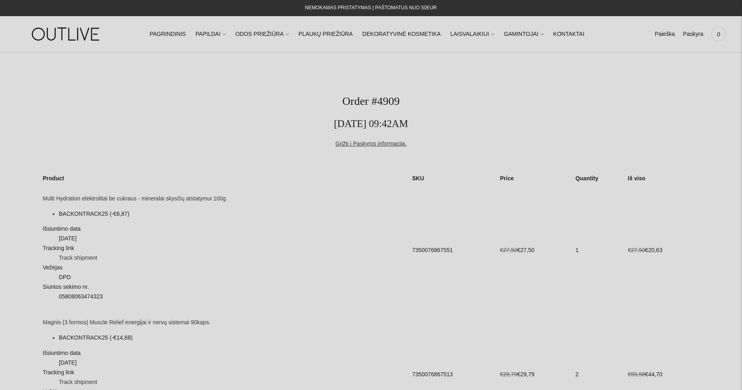 This screenshot has width=742, height=390. Describe the element at coordinates (233, 277) in the screenshot. I see `dd: DPD` at that location.